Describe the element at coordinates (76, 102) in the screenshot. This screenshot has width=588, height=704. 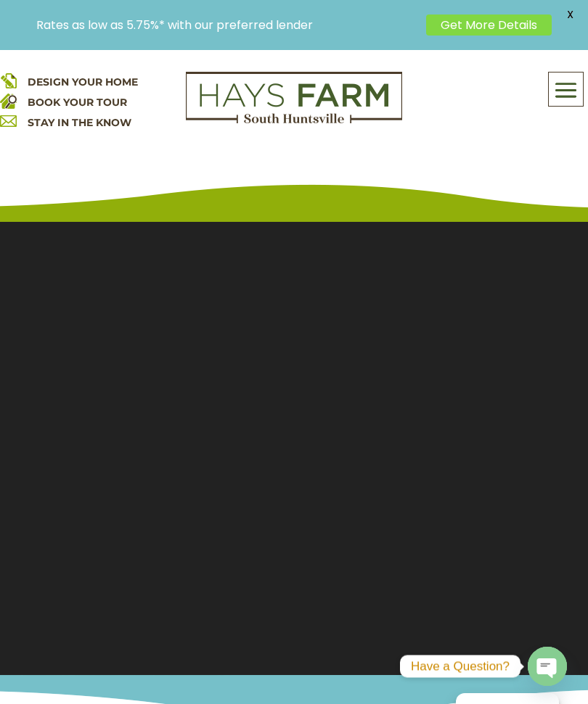
I see `a: BOOK YOUR TOUR` at that location.